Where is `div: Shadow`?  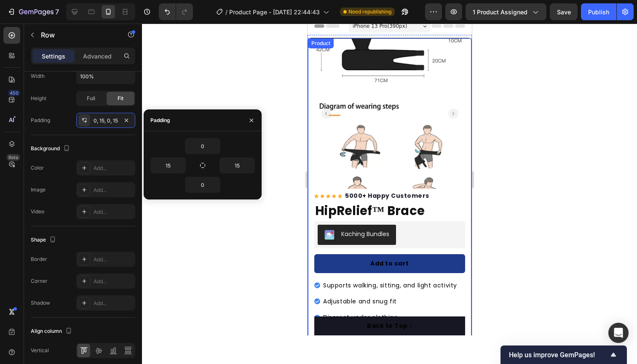
div: Shadow is located at coordinates (41, 303).